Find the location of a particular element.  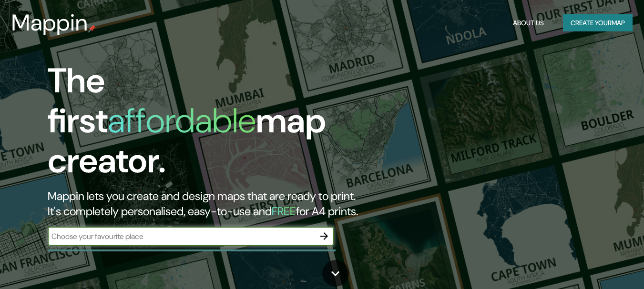

h3: Mappin is located at coordinates (49, 23).